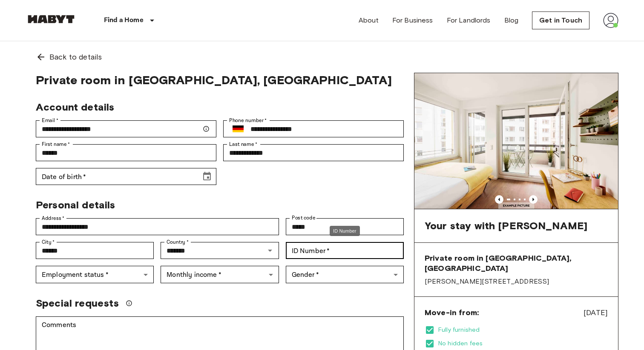 This screenshot has width=644, height=350. I want to click on div: First name, so click(126, 153).